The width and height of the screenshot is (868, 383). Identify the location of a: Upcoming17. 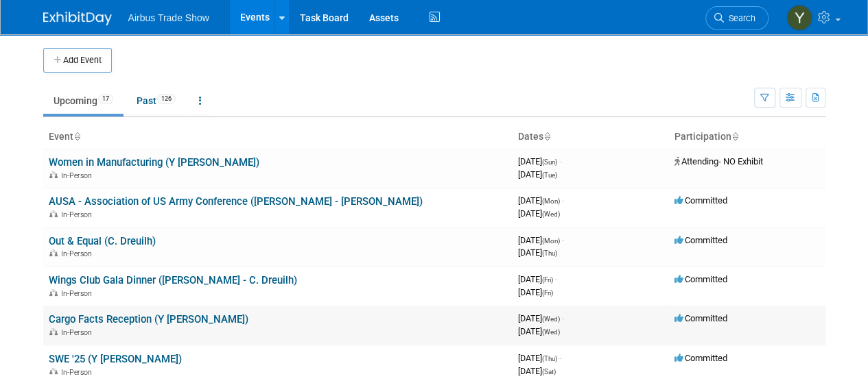
(83, 101).